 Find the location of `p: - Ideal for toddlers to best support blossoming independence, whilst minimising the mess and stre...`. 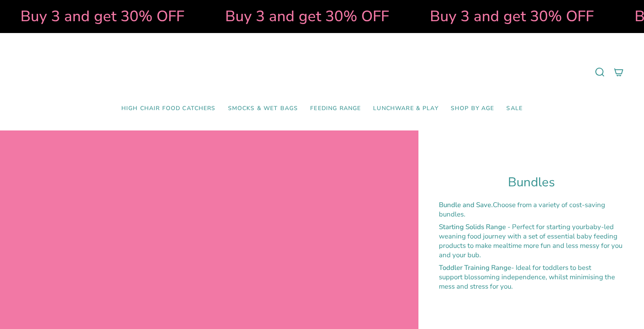

p: - Ideal for toddlers to best support blossoming independence, whilst minimising the mess and stre... is located at coordinates (531, 277).